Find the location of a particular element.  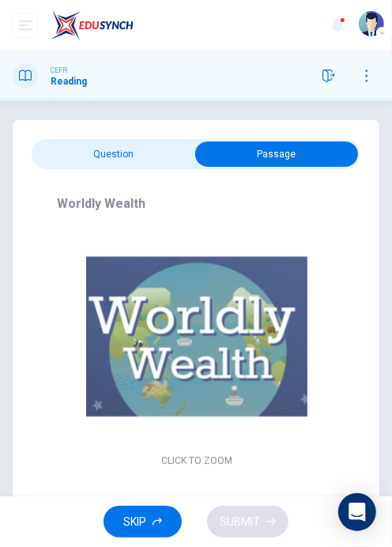

span: CEFR is located at coordinates (58, 70).